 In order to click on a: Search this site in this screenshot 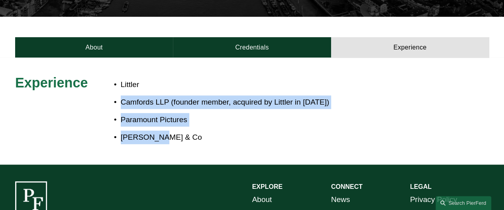, I will do `click(464, 203)`.